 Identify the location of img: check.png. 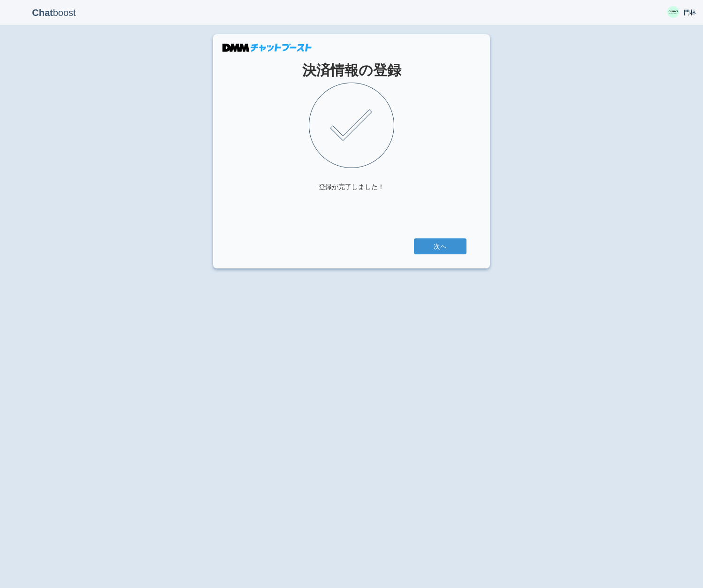
(352, 126).